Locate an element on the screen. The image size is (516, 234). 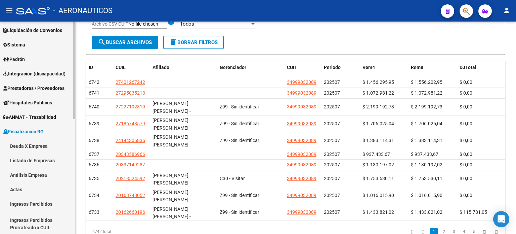
span: Archivo CSV CUIT is located at coordinates (110, 24).